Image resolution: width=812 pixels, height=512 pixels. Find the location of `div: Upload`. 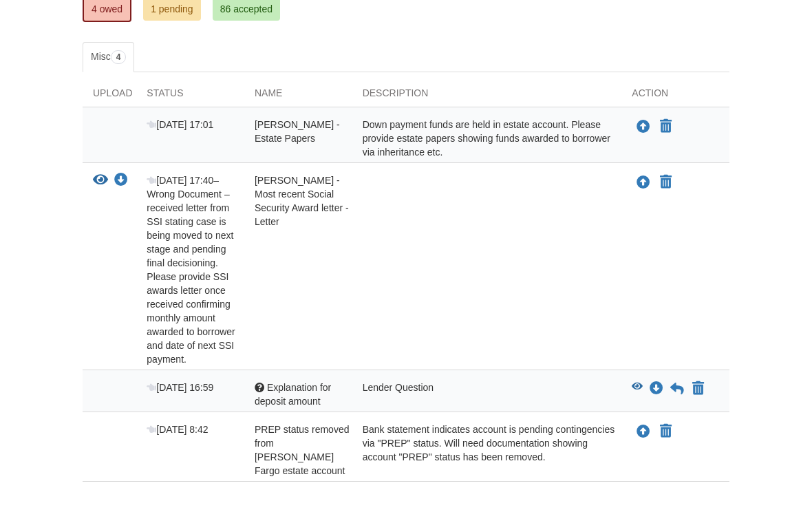

div: Upload is located at coordinates (110, 97).